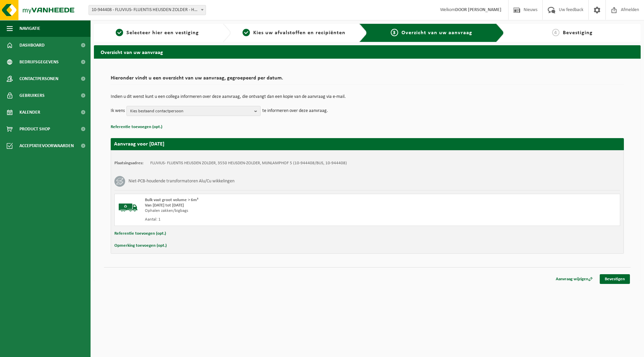 The width and height of the screenshot is (644, 357). Describe the element at coordinates (171, 200) in the screenshot. I see `span: Bulk vast groot volume > 6m³` at that location.